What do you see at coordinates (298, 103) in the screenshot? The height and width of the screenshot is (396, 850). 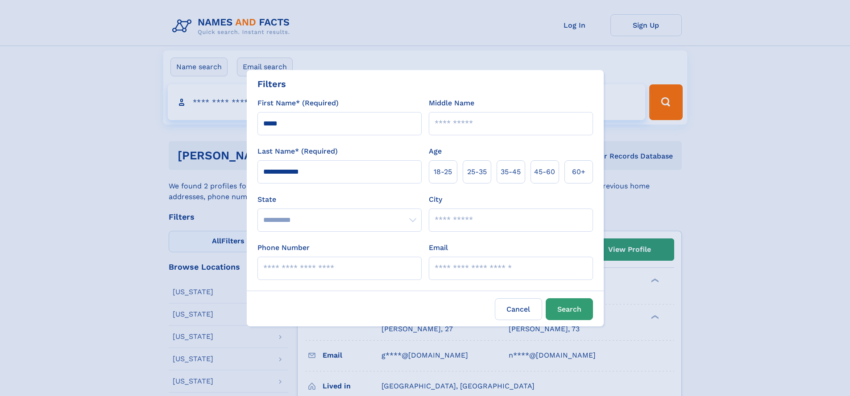 I see `label: First Name* (Required)` at bounding box center [298, 103].